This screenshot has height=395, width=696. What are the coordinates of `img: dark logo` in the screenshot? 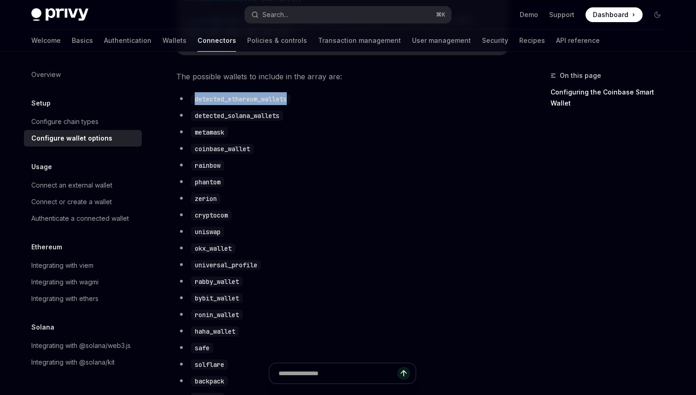 It's located at (60, 15).